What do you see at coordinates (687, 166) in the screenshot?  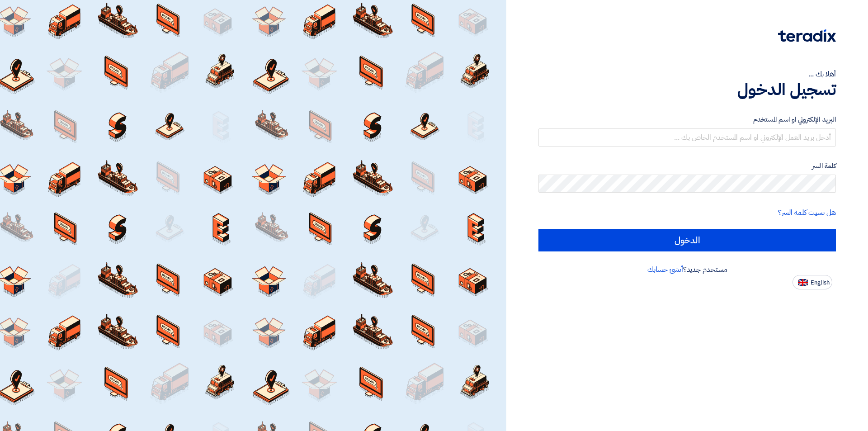 I see `label: كلمة السر` at bounding box center [687, 166].